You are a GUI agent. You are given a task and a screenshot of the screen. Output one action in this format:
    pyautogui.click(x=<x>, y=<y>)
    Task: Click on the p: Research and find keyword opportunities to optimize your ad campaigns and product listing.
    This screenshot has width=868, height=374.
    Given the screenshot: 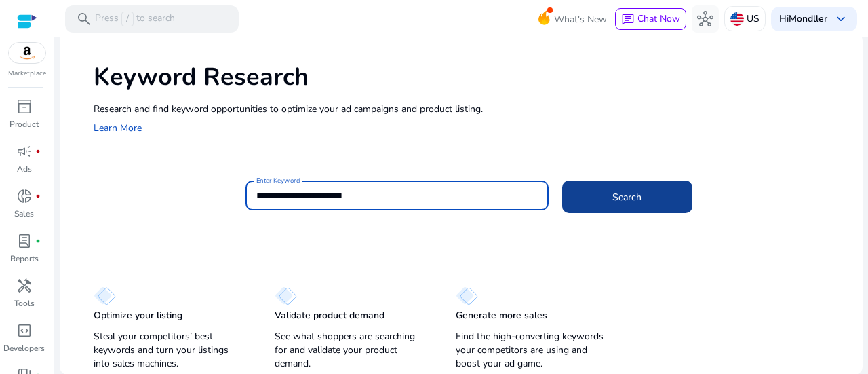 What is the action you would take?
    pyautogui.click(x=471, y=109)
    